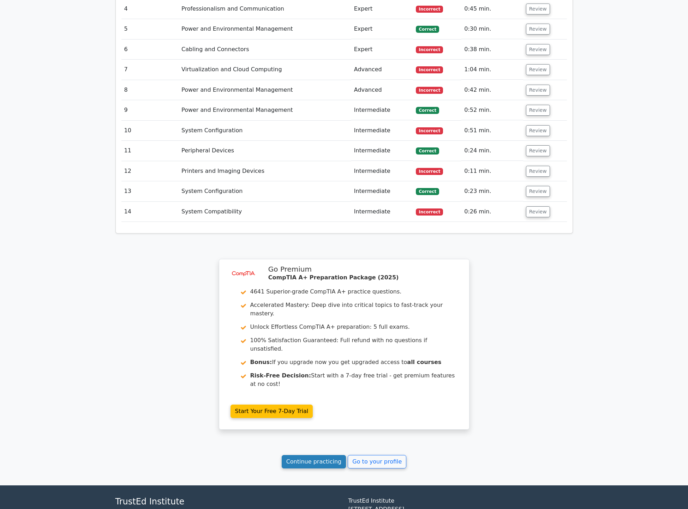 The width and height of the screenshot is (688, 509). Describe the element at coordinates (150, 171) in the screenshot. I see `td: 12` at that location.